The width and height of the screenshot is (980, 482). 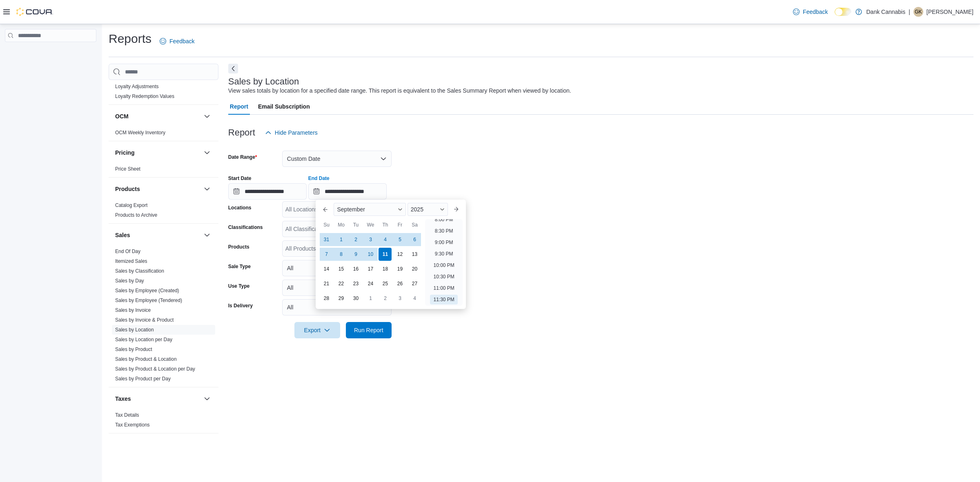 What do you see at coordinates (240, 306) in the screenshot?
I see `label: Is Delivery` at bounding box center [240, 306].